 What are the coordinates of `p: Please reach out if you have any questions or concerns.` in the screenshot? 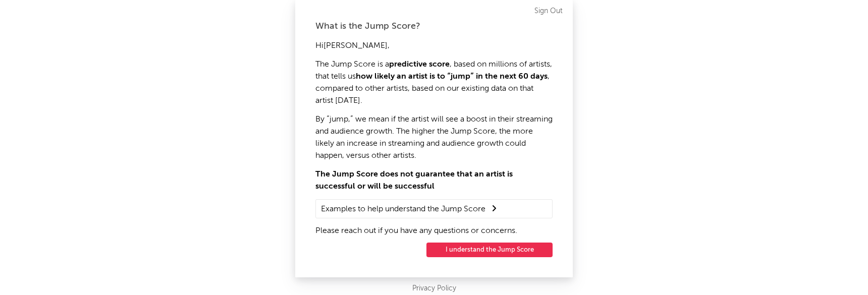 It's located at (434, 231).